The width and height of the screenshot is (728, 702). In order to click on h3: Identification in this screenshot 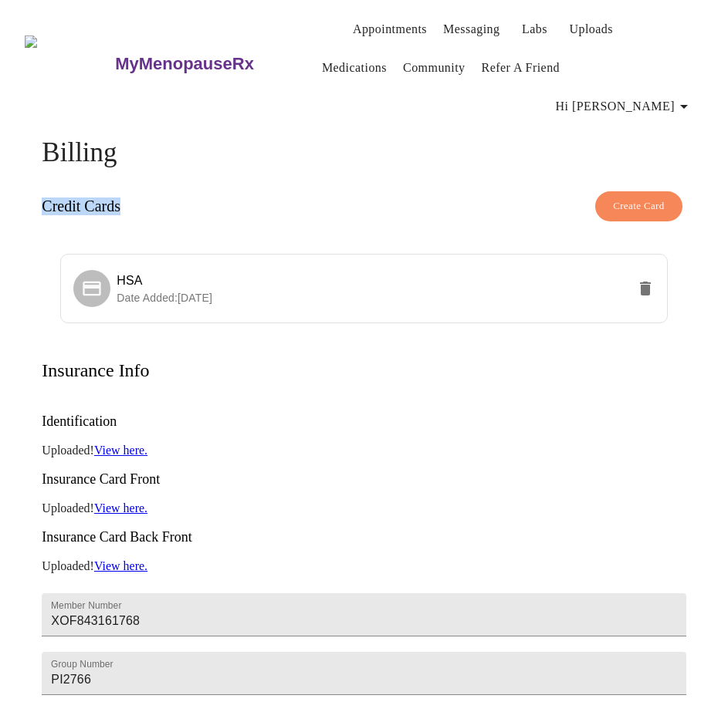, I will do `click(364, 422)`.